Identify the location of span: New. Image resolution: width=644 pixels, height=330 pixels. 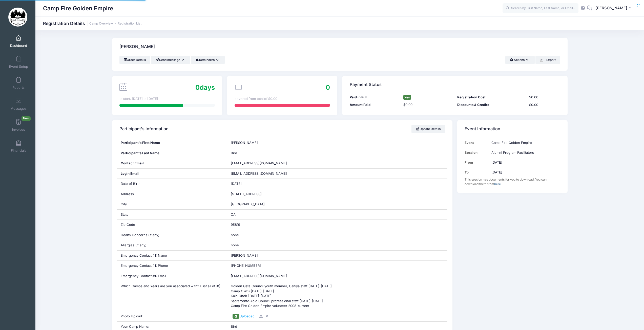
(26, 119).